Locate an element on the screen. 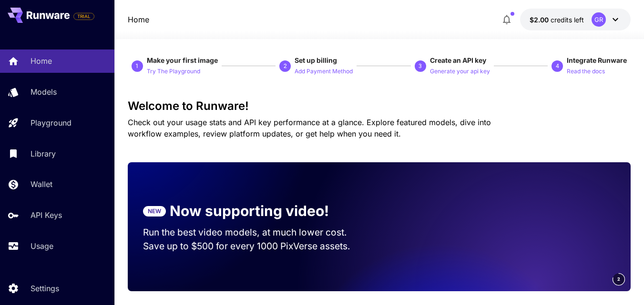  div: $2.00 is located at coordinates (557, 19).